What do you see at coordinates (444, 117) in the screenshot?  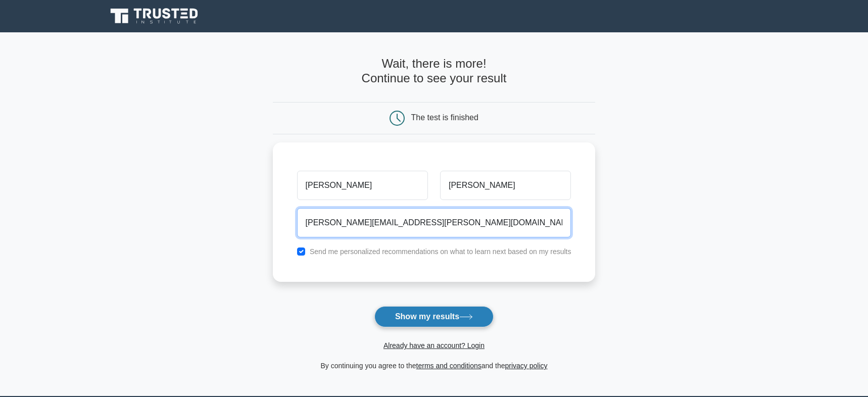 I see `div: The test is finished` at bounding box center [444, 117].